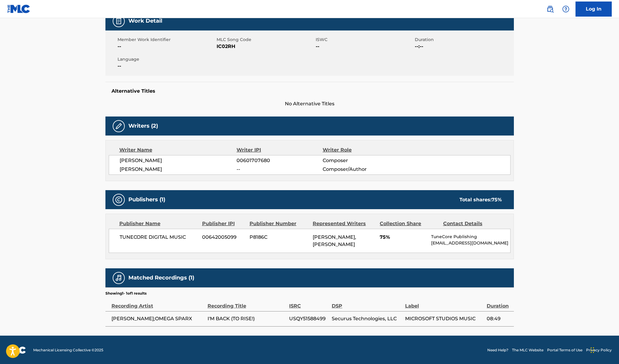 This screenshot has width=619, height=364. Describe the element at coordinates (145, 21) in the screenshot. I see `h5: Work Detail` at that location.